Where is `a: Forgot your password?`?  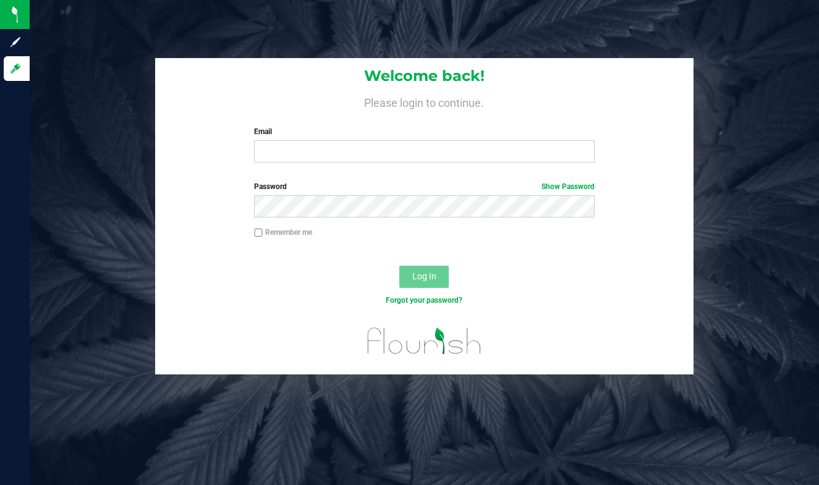
a: Forgot your password? is located at coordinates (424, 300).